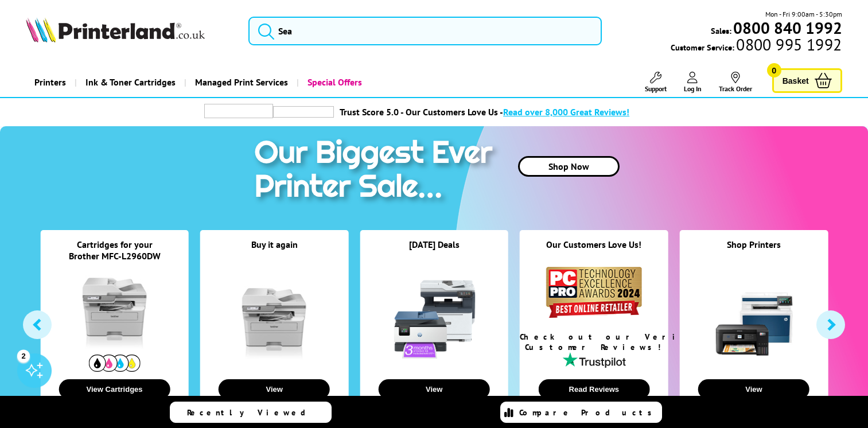 This screenshot has height=428, width=868. Describe the element at coordinates (693, 82) in the screenshot. I see `a: Log In` at that location.